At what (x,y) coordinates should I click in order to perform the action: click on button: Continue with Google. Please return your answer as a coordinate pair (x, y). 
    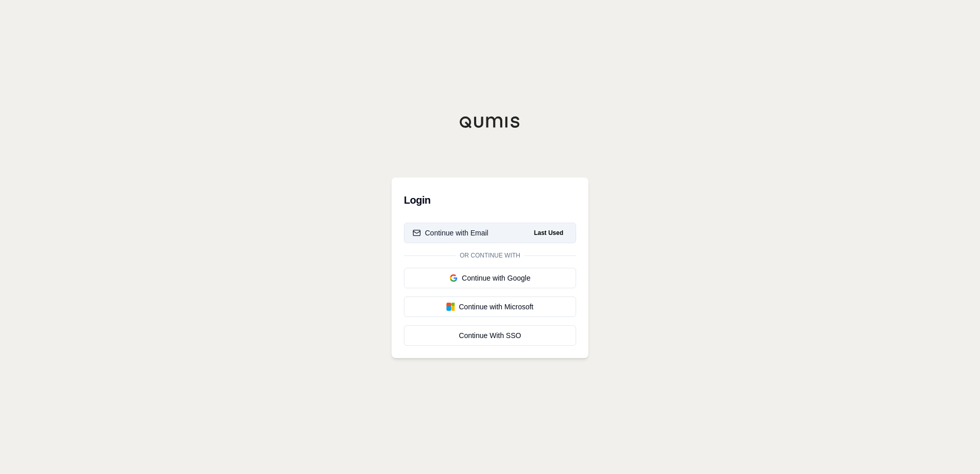
    Looking at the image, I should click on (490, 278).